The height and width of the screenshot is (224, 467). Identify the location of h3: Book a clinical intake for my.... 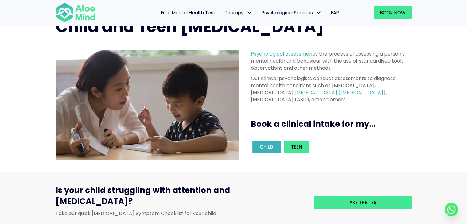
(332, 124).